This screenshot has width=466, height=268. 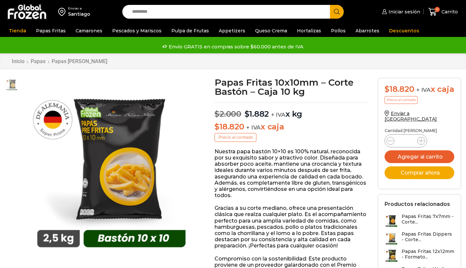 I want to click on a: Pulpa de Frutas, so click(x=190, y=31).